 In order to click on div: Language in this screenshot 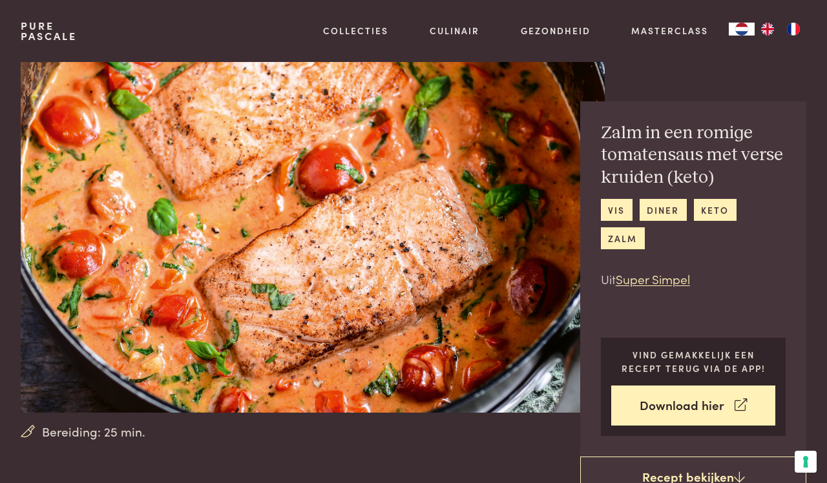, I will do `click(741, 29)`.